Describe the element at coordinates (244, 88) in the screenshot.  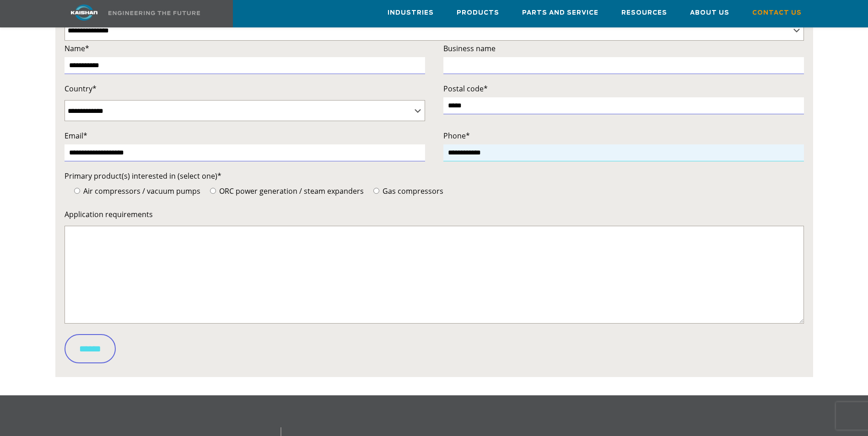
I see `label: Country*` at that location.